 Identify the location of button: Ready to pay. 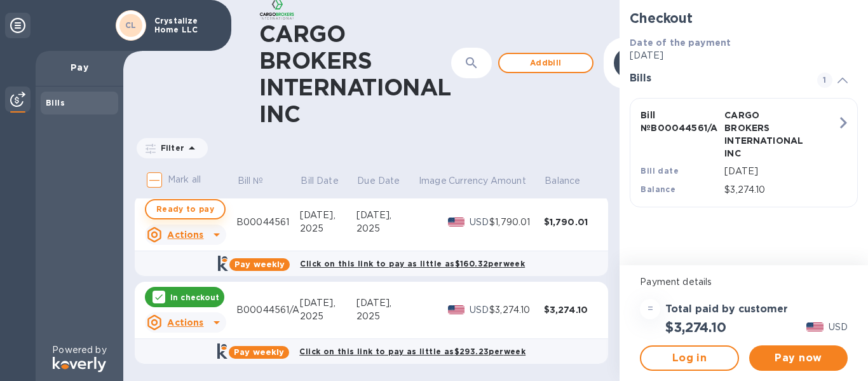
(185, 209).